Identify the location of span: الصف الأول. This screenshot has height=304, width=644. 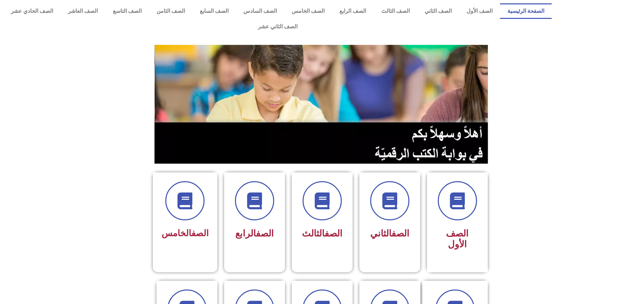
(457, 239).